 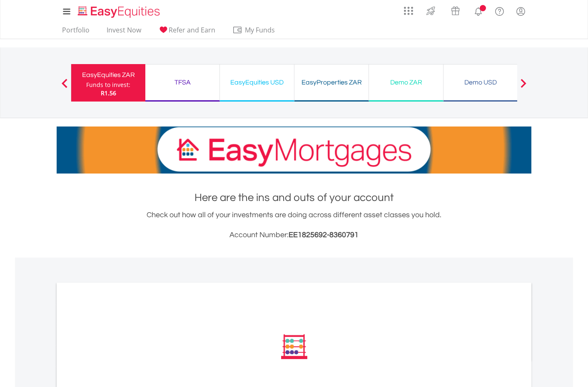 I want to click on h1: Here are the ins and outs of your account, so click(x=294, y=198).